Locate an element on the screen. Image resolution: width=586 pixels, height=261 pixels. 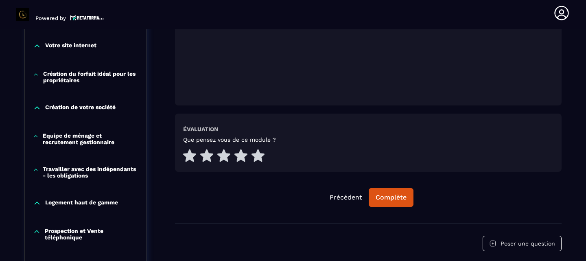
h5: Que pensez vous de ce module ? is located at coordinates (230, 140).